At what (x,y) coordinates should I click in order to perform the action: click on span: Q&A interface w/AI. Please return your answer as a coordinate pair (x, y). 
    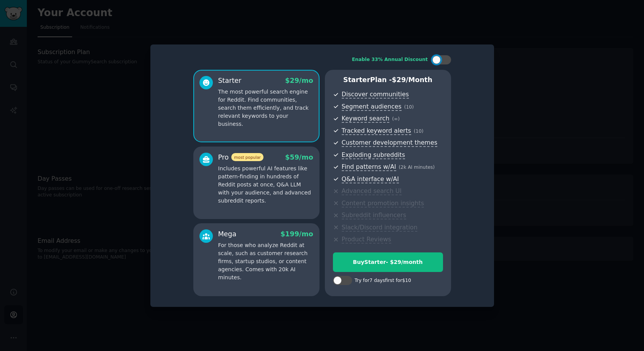
    Looking at the image, I should click on (370, 179).